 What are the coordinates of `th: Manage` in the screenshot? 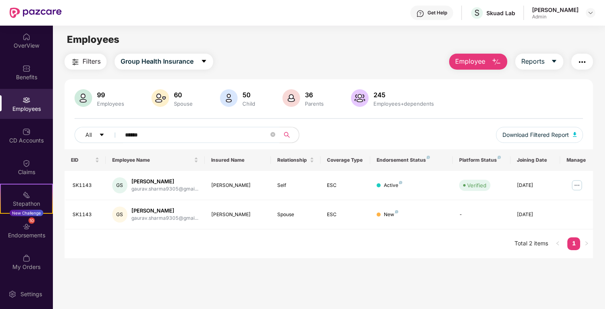 It's located at (576, 160).